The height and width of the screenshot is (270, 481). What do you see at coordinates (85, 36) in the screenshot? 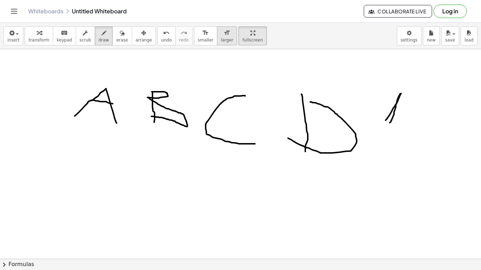
I see `button: scrub` at bounding box center [85, 36].